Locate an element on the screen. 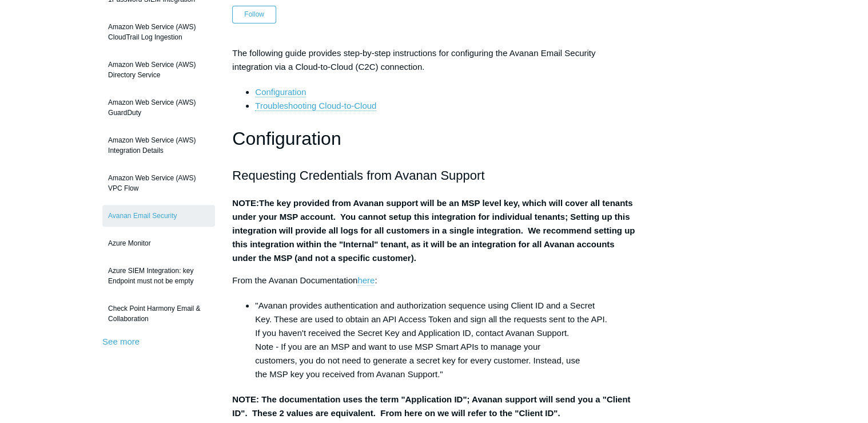  strong: The key provided from Avanan support will be an MSP level key, which will cover all tenants under... is located at coordinates (434, 230).